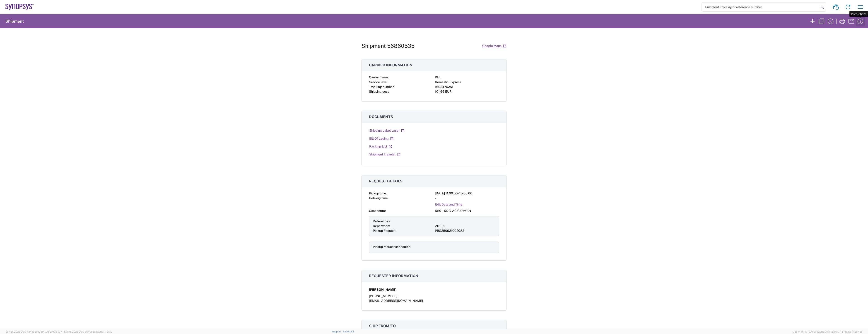 This screenshot has width=868, height=334. What do you see at coordinates (387, 130) in the screenshot?
I see `a: Shipping Label Laser` at bounding box center [387, 130].